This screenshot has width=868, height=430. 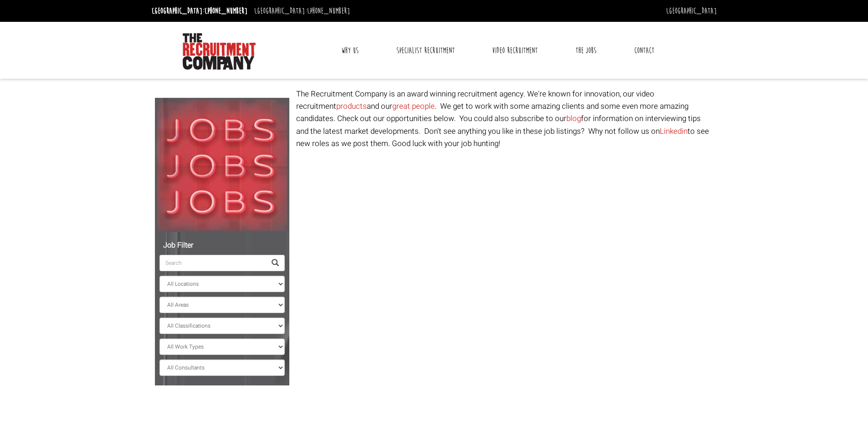 I want to click on a: Specialist Recruitment, so click(x=425, y=51).